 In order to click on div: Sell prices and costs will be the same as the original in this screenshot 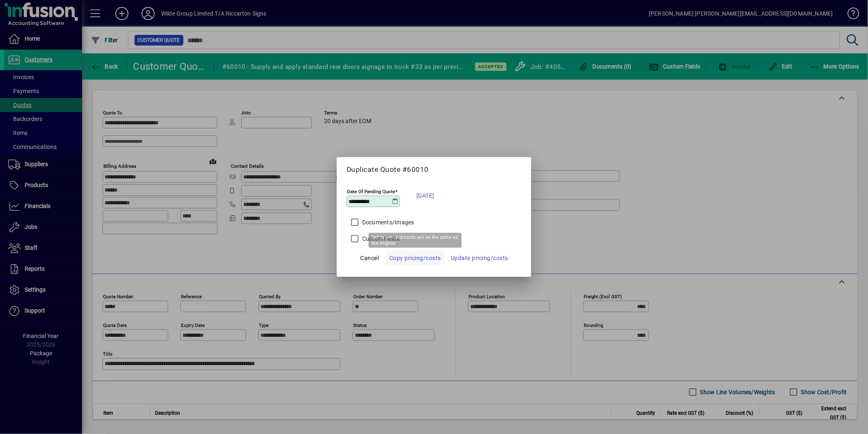, I will do `click(416, 240)`.